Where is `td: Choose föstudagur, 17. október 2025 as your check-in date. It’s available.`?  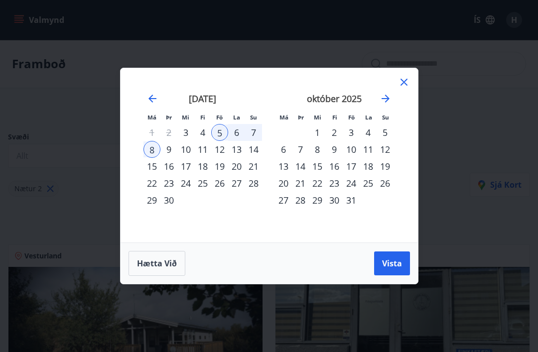
td: Choose föstudagur, 17. október 2025 as your check-in date. It’s available. is located at coordinates (351, 167).